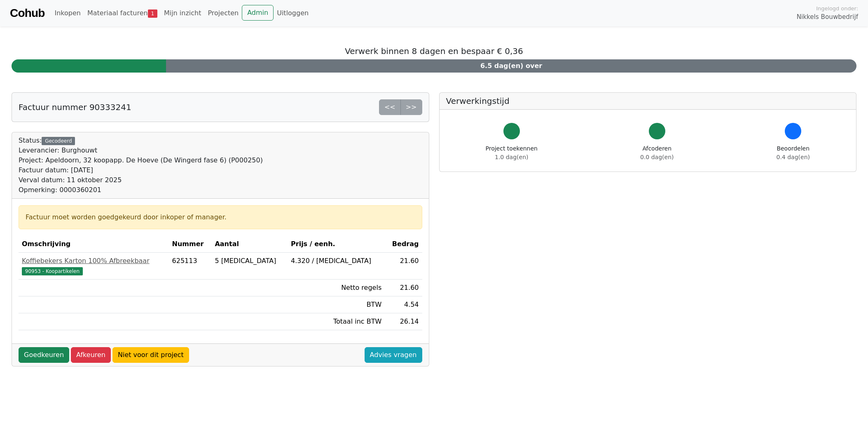 This screenshot has height=423, width=868. I want to click on span: 90953 - Koopartikelen, so click(52, 272).